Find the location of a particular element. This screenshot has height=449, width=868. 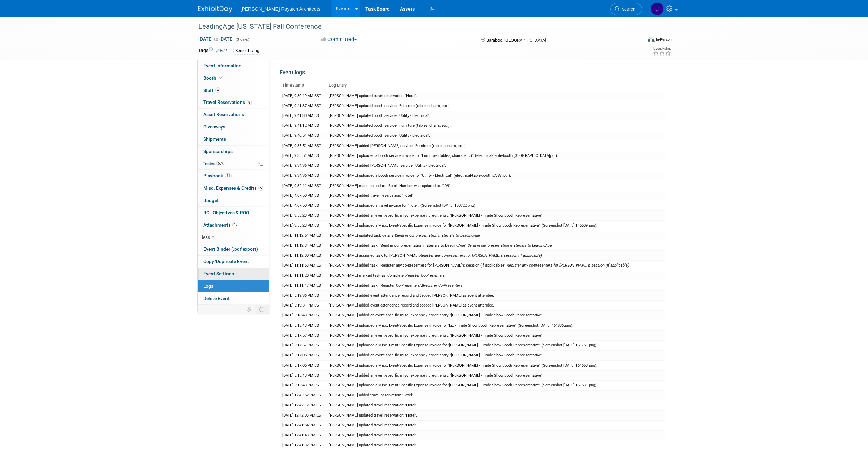

a: less is located at coordinates (233, 237).